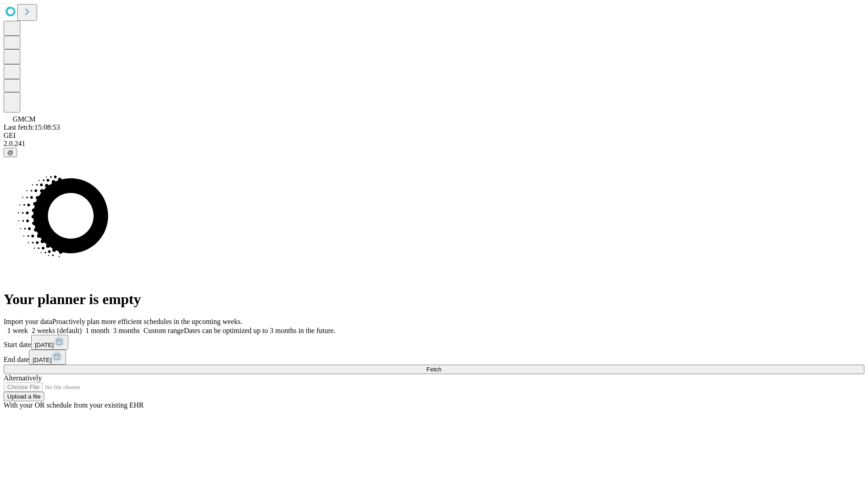 This screenshot has height=488, width=868. What do you see at coordinates (17, 331) in the screenshot?
I see `span: 1 week` at bounding box center [17, 331].